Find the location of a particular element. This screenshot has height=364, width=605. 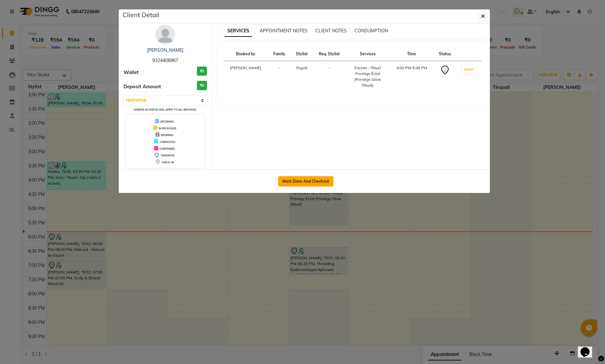

td: 4:00 PM-5:45 PM is located at coordinates (411, 77).